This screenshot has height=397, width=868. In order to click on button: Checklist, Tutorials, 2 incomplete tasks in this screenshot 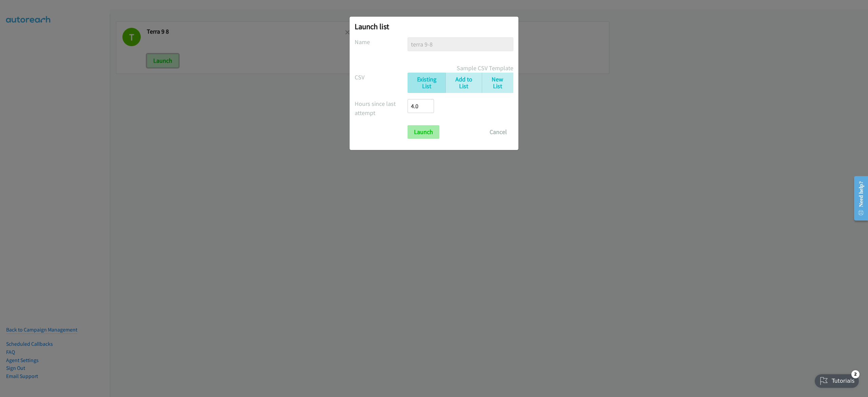, I will do `click(26, 13)`.